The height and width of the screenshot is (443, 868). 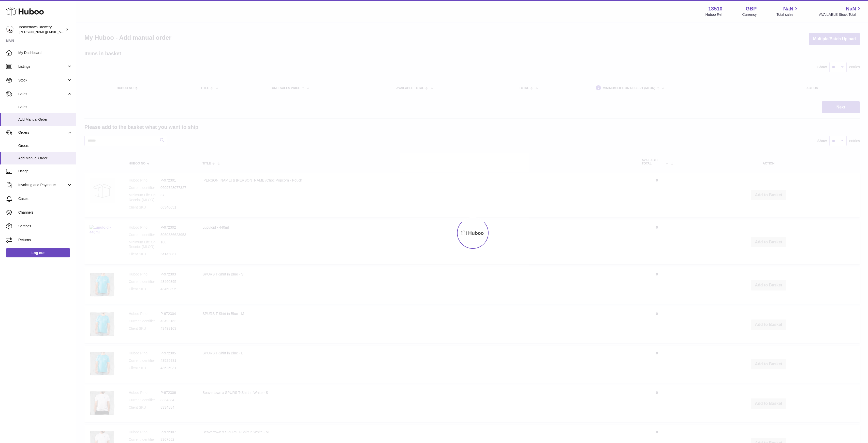 What do you see at coordinates (46, 199) in the screenshot?
I see `span: Cases` at bounding box center [46, 199].